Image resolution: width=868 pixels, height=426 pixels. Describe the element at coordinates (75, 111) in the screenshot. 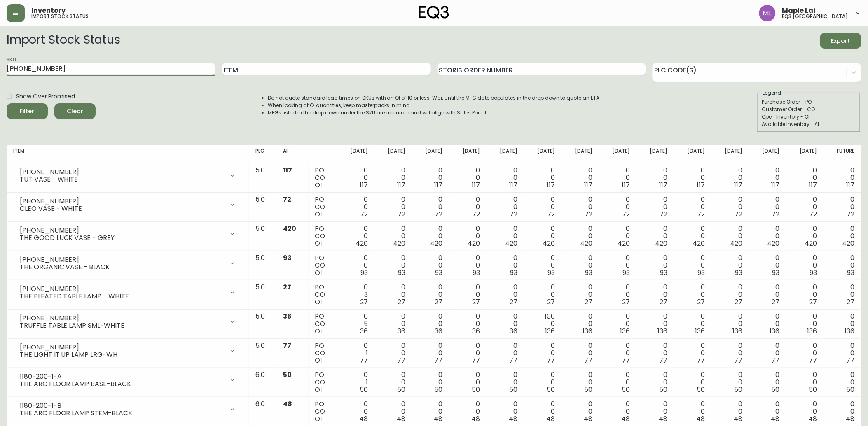

I see `button: Clear` at that location.